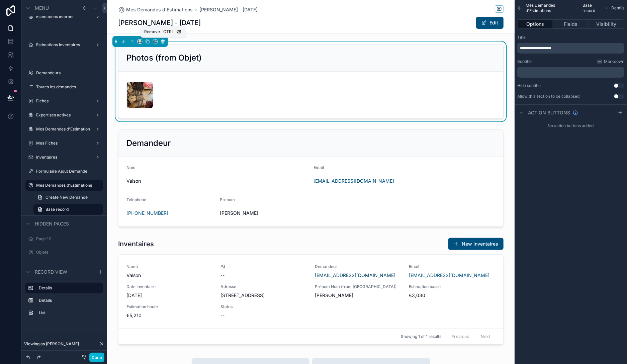 The height and width of the screenshot is (364, 627). Describe the element at coordinates (164, 58) in the screenshot. I see `h2: Photos (from Objet)` at that location.